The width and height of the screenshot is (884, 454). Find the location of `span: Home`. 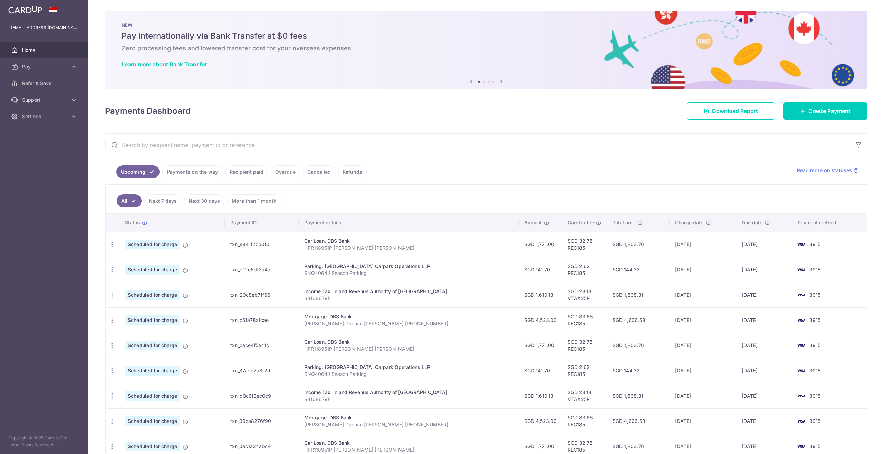

span: Home is located at coordinates (45, 50).